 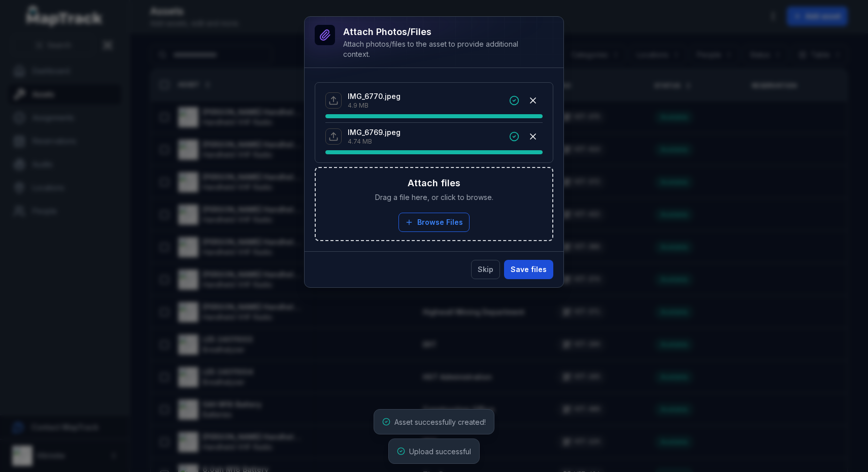 I want to click on h3: Attach photos/files, so click(x=440, y=32).